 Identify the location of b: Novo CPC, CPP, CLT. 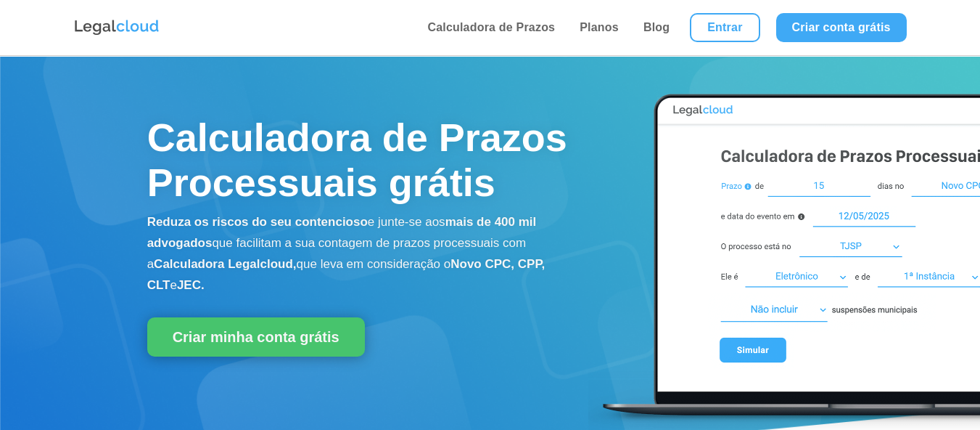
(346, 274).